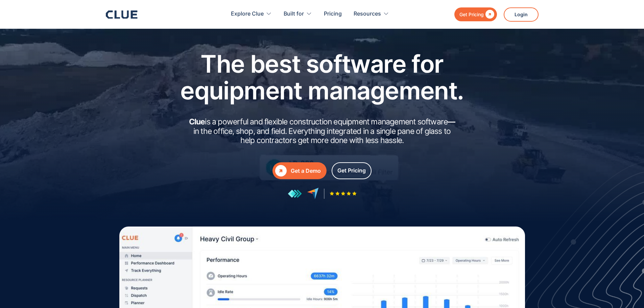  What do you see at coordinates (343, 193) in the screenshot?
I see `img: Five-star rating icon` at bounding box center [343, 193].